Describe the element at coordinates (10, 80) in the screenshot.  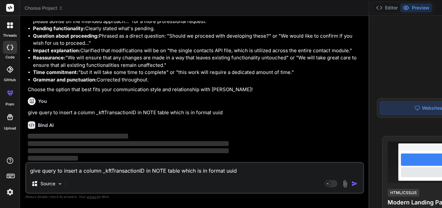
I see `label: GitHub` at that location.